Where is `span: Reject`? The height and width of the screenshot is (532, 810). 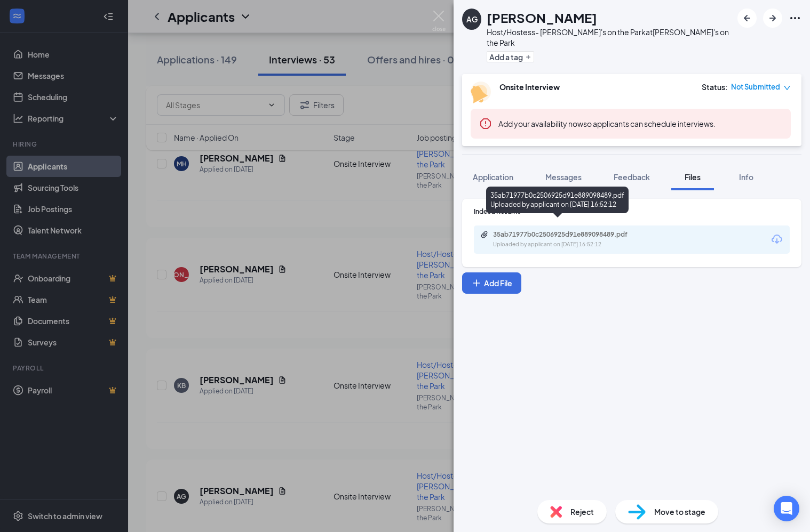 span: Reject is located at coordinates (582, 512).